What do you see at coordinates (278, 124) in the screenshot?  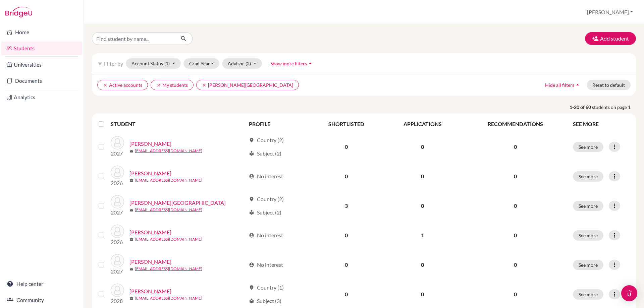 I see `th: PROFILE` at bounding box center [278, 124].